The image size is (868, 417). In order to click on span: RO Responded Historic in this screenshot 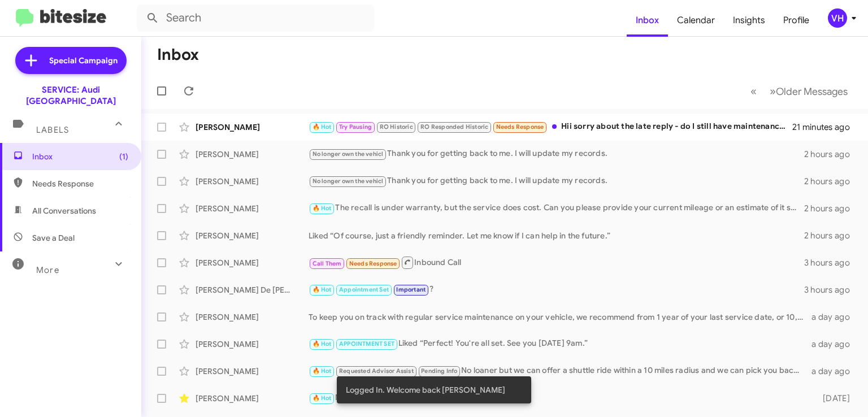, I will do `click(455, 127)`.